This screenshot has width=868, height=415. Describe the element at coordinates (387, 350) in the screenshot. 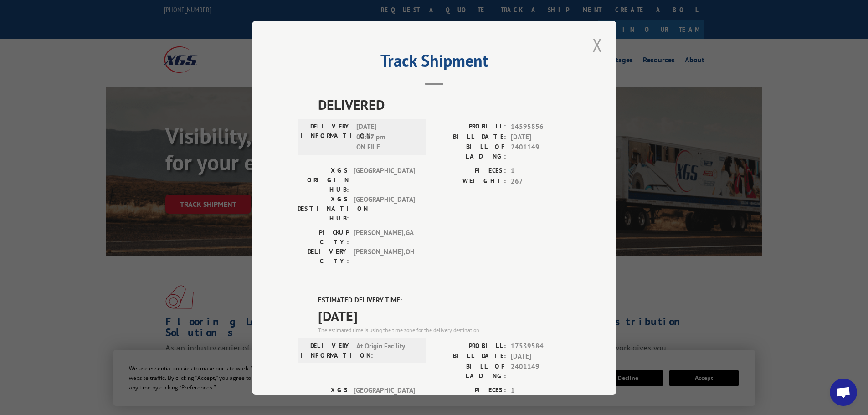

I see `span: At Origin Facility` at that location.